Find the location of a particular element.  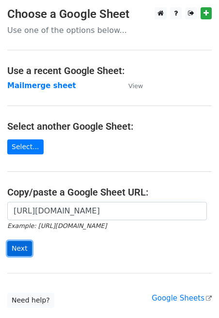

small: View is located at coordinates (136, 86).